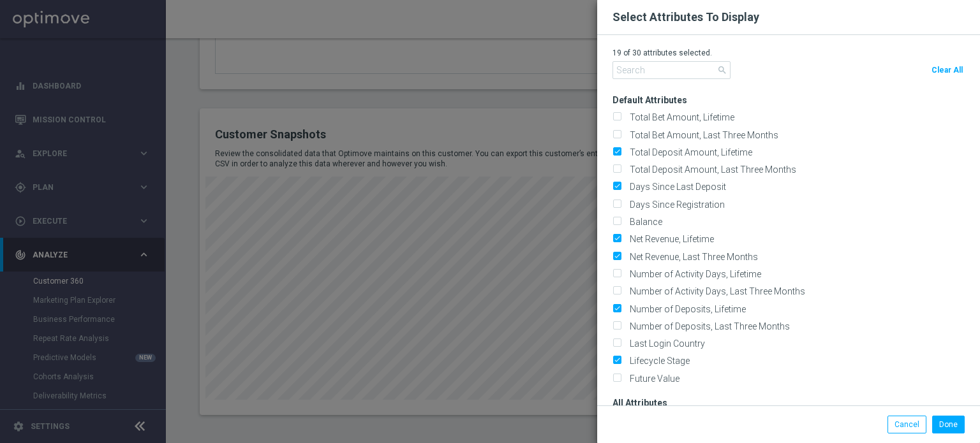  Describe the element at coordinates (664, 344) in the screenshot. I see `label: Last Login Country` at that location.